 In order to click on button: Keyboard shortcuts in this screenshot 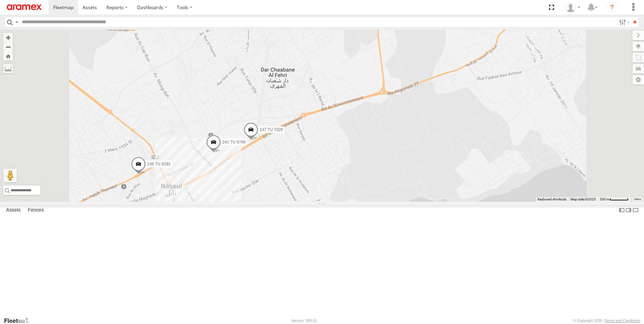, I will do `click(552, 199)`.